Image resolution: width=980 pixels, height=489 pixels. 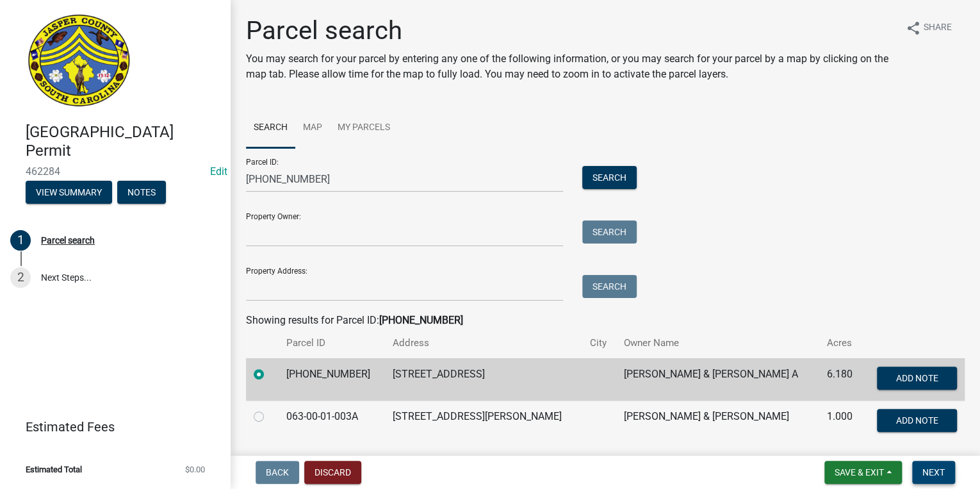 What do you see at coordinates (219, 171) in the screenshot?
I see `wm-modal-confirm: Edit Application Number` at bounding box center [219, 171].